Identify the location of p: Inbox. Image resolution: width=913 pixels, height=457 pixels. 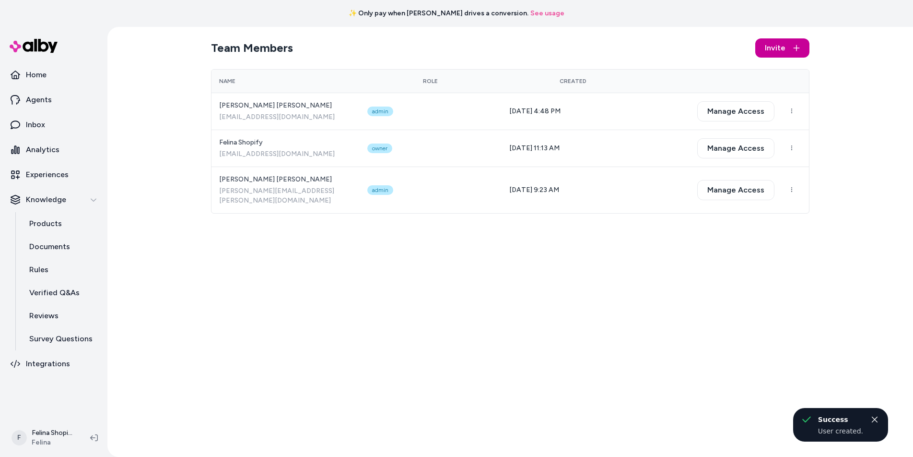
(35, 125).